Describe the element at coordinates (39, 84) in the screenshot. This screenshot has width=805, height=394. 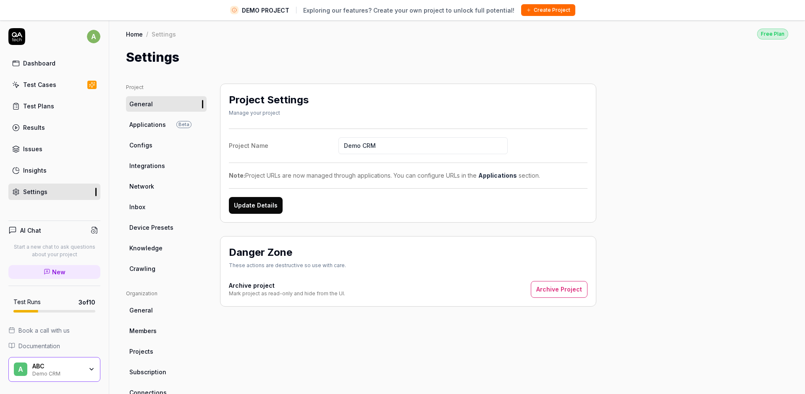
I see `div: Test Cases` at that location.